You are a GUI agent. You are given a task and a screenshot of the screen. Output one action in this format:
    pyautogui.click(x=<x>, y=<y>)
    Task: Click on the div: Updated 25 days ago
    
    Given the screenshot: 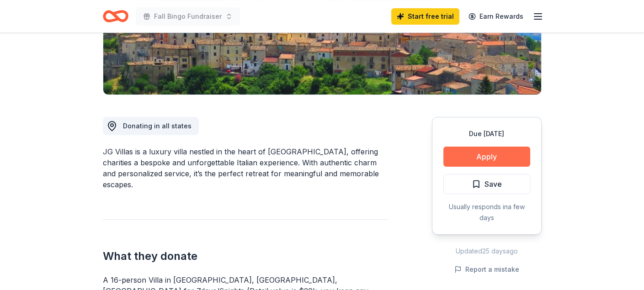 What is the action you would take?
    pyautogui.click(x=487, y=251)
    